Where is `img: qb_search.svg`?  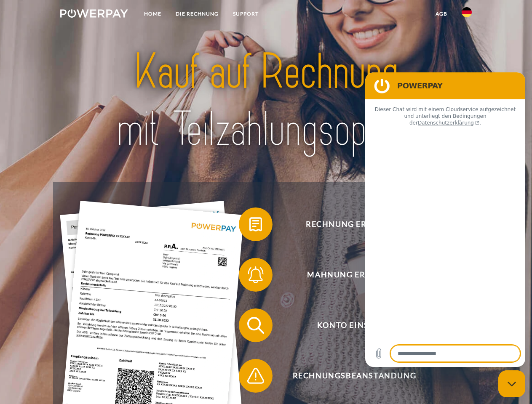 img: qb_search.svg is located at coordinates (256, 325).